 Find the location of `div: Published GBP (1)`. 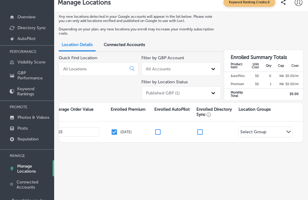

div: Published GBP (1) is located at coordinates (163, 93).